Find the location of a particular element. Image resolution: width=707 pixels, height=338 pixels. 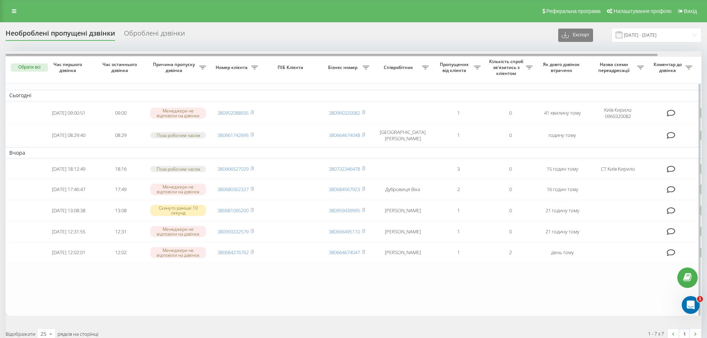

td: 41 хвилину тому is located at coordinates (562, 113).